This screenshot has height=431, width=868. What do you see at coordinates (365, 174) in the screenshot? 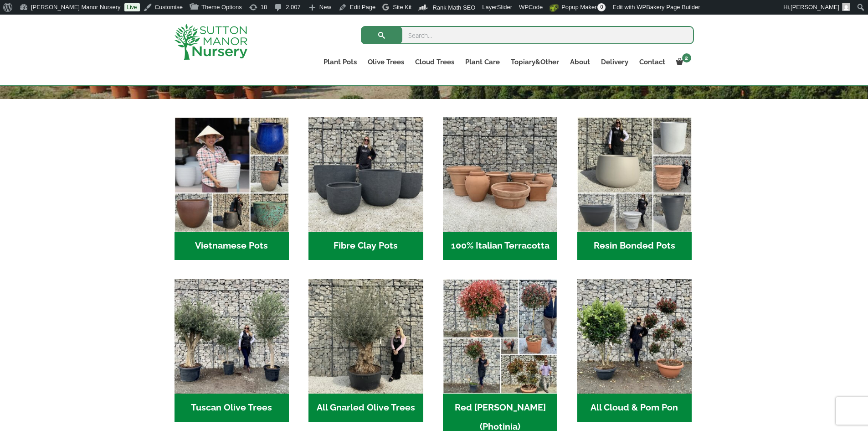
I see `img: Home - 8194B7A3 2818 4562 B9DD 4EBD5DC21C71 1 105 c 1` at bounding box center [365, 174].